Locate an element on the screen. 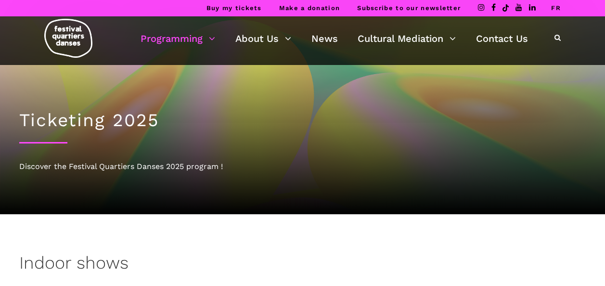 The height and width of the screenshot is (286, 605). a: Make a donation is located at coordinates (310, 8).